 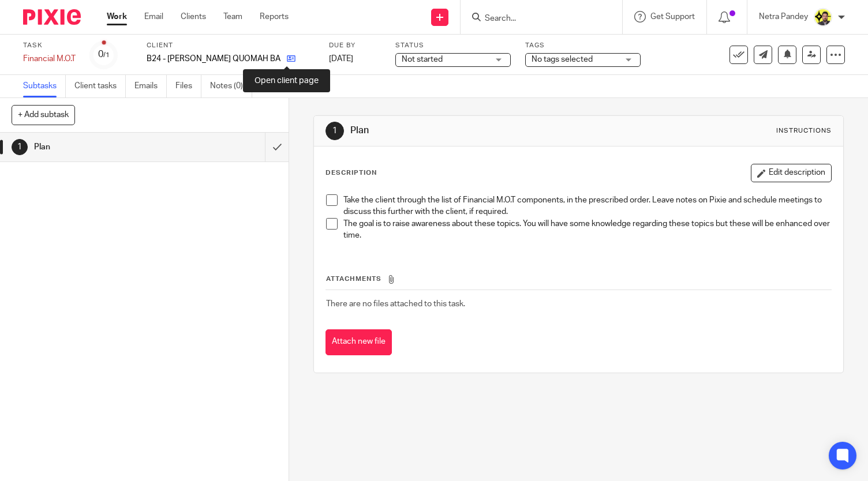 I want to click on a: Email, so click(x=154, y=17).